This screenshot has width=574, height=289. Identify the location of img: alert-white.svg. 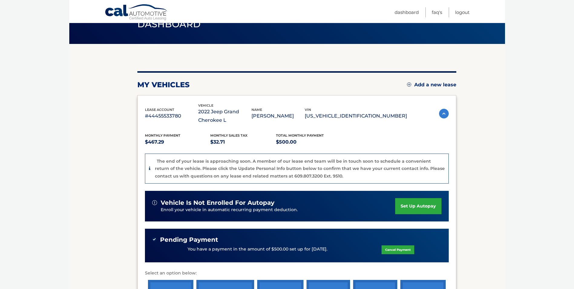
(155, 202).